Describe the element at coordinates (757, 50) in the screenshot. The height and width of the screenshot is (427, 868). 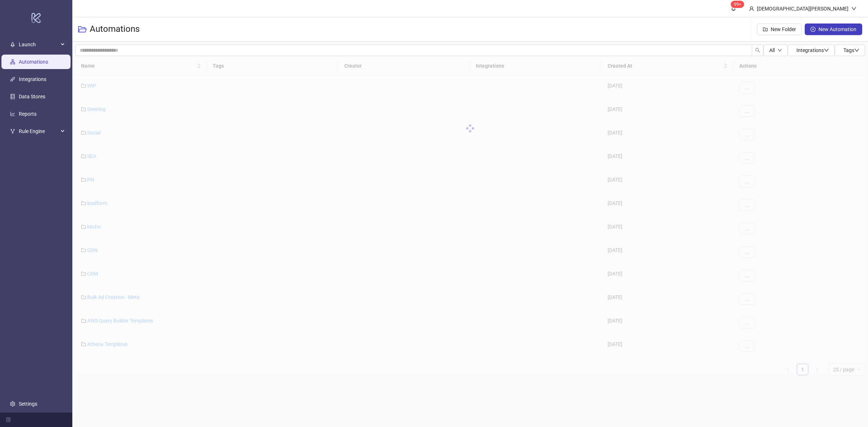
I see `span: search` at that location.